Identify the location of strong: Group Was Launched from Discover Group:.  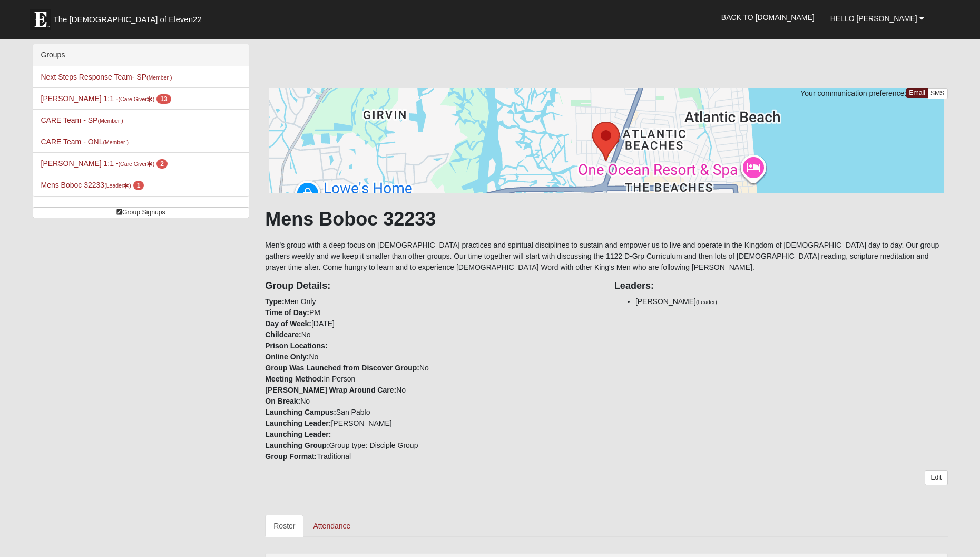
(342, 367).